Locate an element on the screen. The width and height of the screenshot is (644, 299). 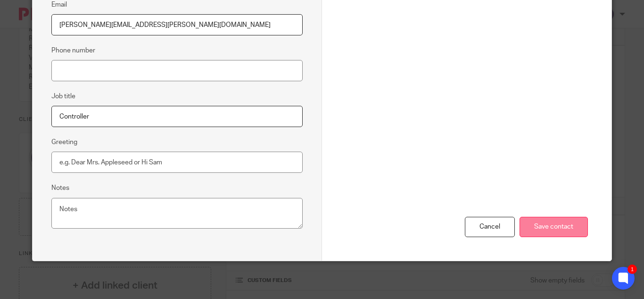
label: Job title is located at coordinates (63, 96).